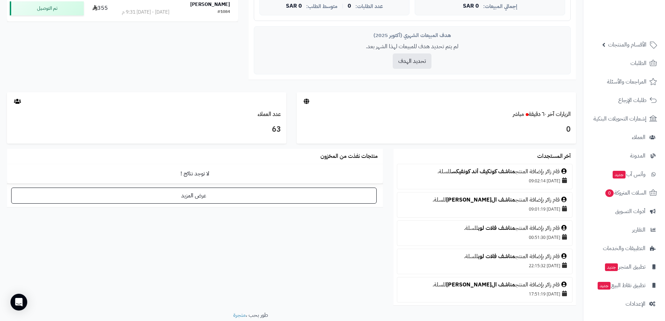  I want to click on p: لم يتم تحديد هدف للمبيعات لهذا الشهر بعد., so click(412, 46).